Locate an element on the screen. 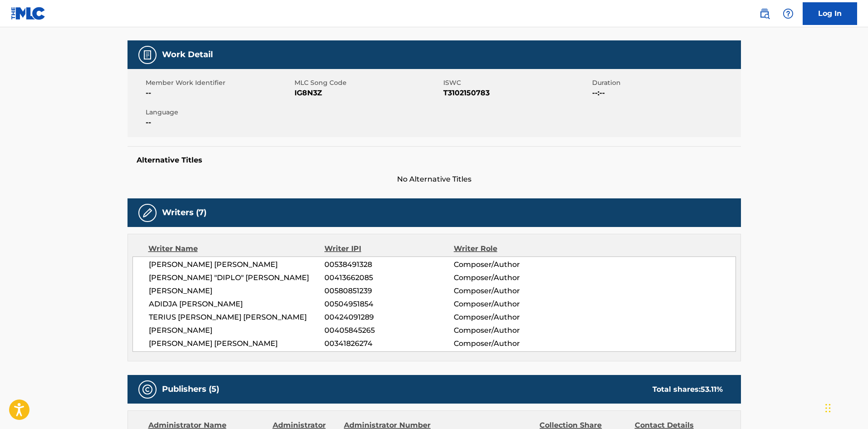 This screenshot has height=429, width=868. div: Chat Widget is located at coordinates (845, 407).